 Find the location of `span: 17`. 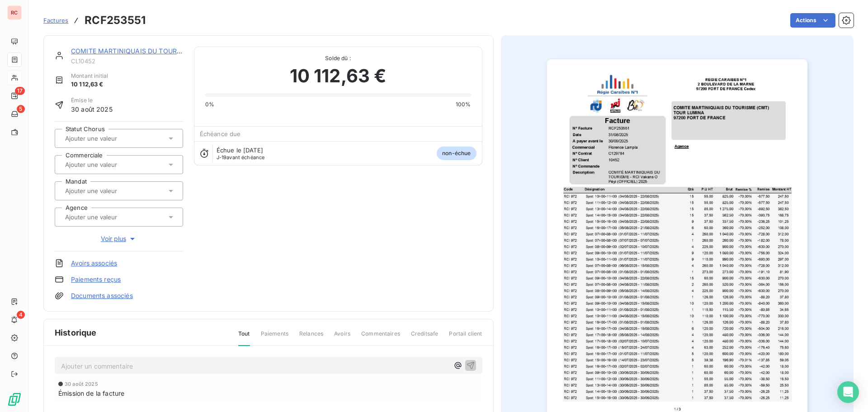

span: 17 is located at coordinates (20, 91).